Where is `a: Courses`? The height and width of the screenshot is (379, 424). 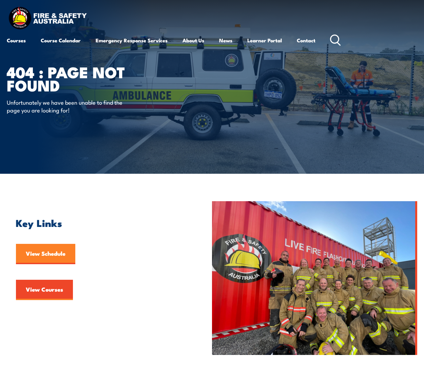 a: Courses is located at coordinates (16, 40).